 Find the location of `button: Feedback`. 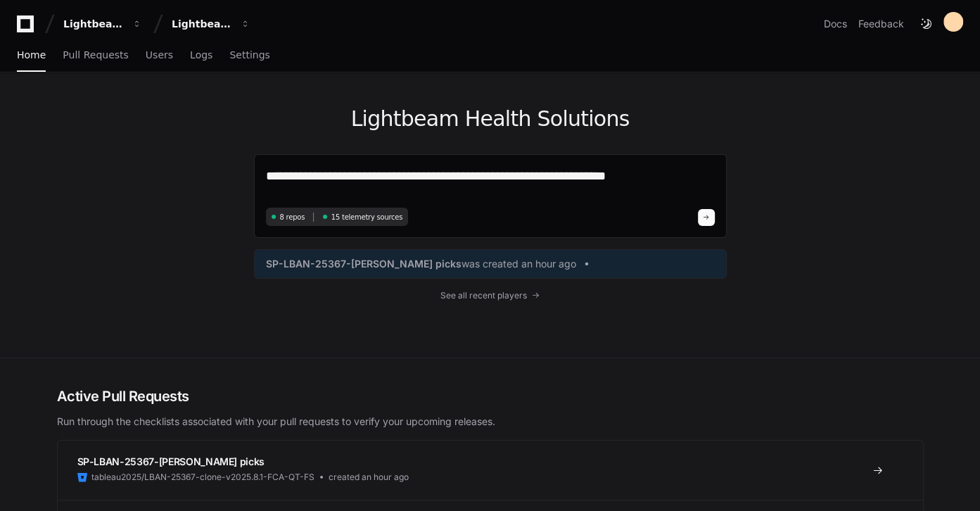

button: Feedback is located at coordinates (881, 24).